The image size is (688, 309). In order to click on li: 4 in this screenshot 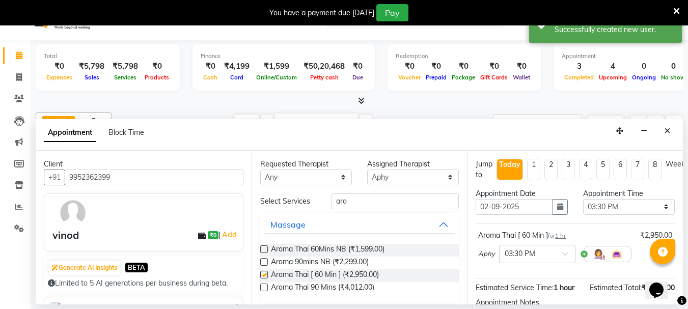, I will do `click(585, 169)`.